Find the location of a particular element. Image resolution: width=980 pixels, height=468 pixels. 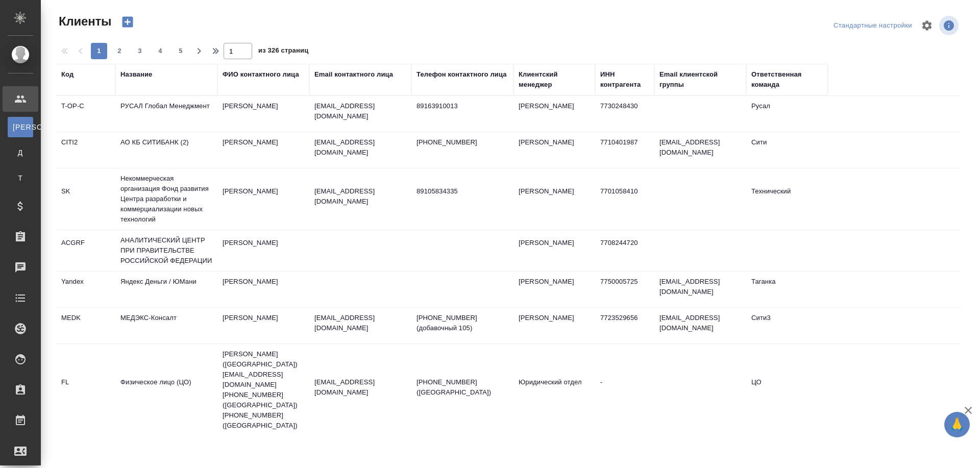

div: Название is located at coordinates (136, 74).